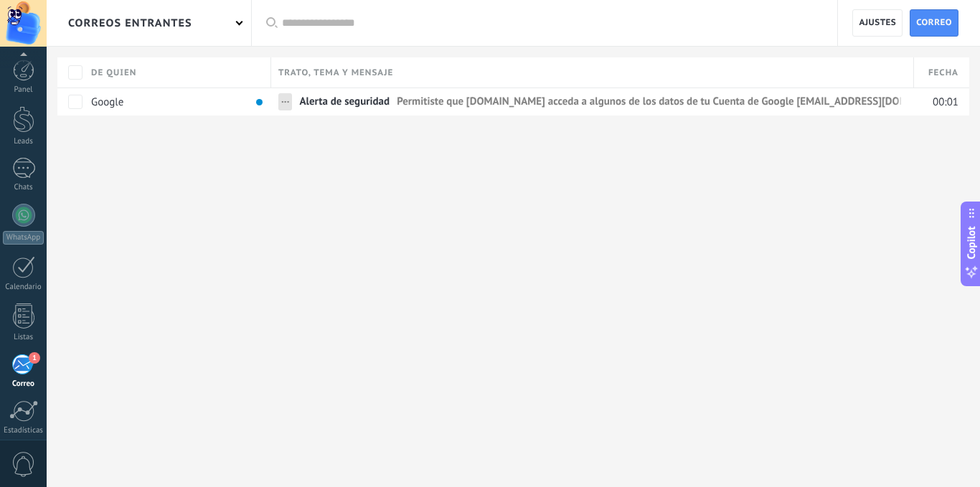 Image resolution: width=980 pixels, height=487 pixels. Describe the element at coordinates (878, 23) in the screenshot. I see `span: Ajustes` at that location.